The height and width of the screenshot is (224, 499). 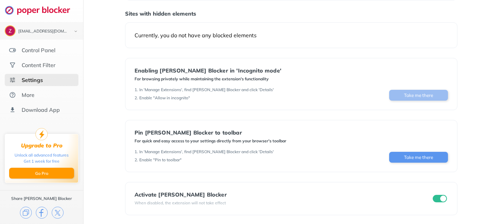 I want to click on img: ACg8ocIIqN3wGQZkRYeQoAcEameZRR88sI9Nj61dGykdQvflIyjRMx3I=s96-c, so click(x=10, y=31).